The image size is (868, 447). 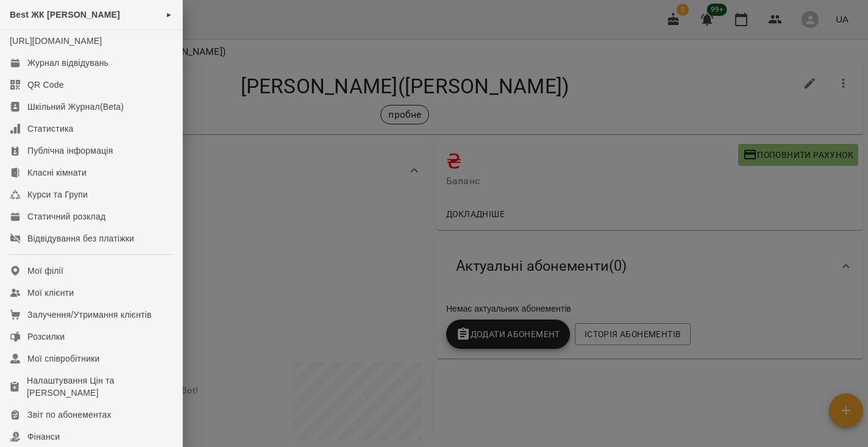 I want to click on div: Мої філії, so click(x=45, y=271).